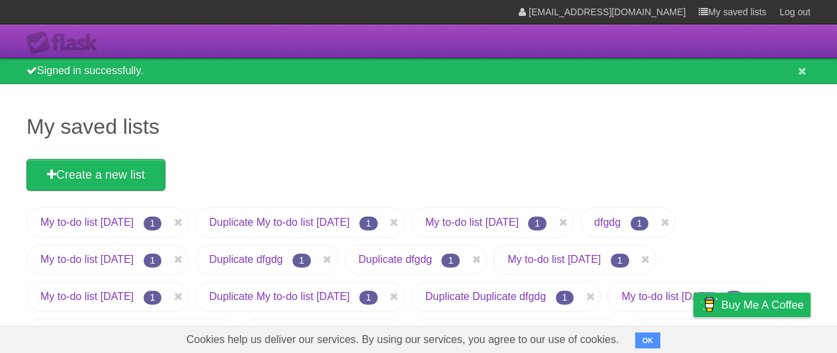  What do you see at coordinates (486, 296) in the screenshot?
I see `a: Duplicate Duplicate dfgdg` at bounding box center [486, 296].